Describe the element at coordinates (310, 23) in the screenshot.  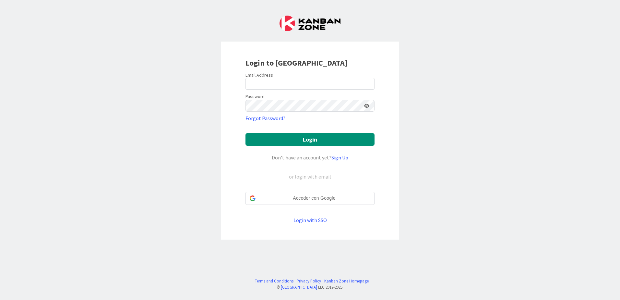
I see `img: Kanban Zone` at that location.